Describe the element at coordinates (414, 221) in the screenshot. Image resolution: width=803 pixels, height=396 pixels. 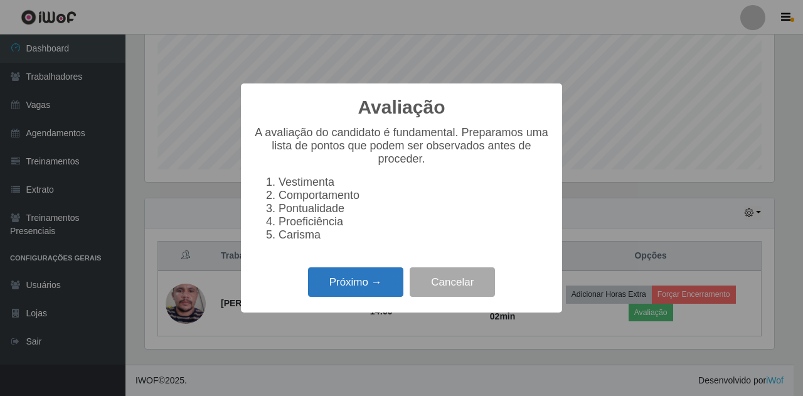
I see `li: Proeficiência` at that location.